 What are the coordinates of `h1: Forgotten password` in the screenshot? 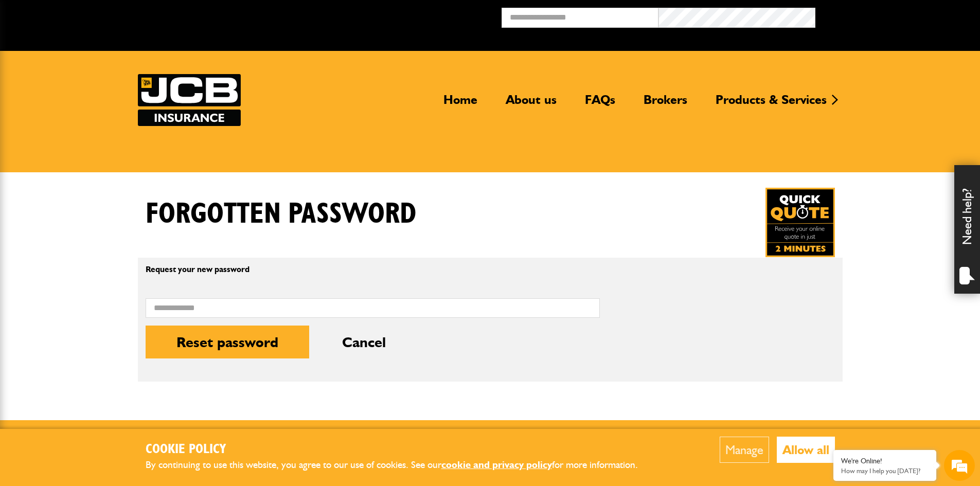 It's located at (281, 214).